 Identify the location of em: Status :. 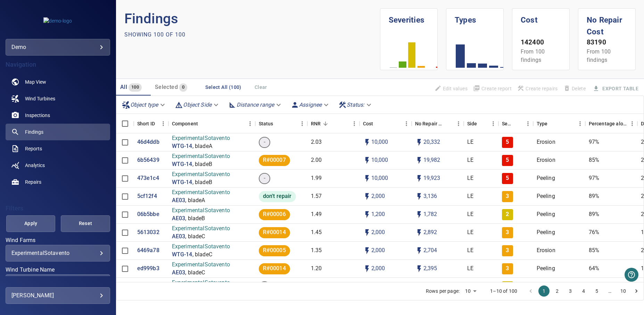
(356, 105).